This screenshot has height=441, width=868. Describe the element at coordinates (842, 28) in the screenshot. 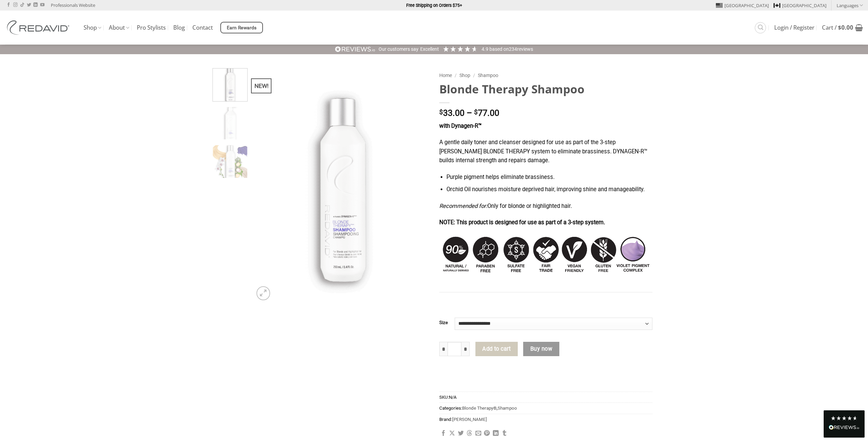

I see `a: View cart` at that location.